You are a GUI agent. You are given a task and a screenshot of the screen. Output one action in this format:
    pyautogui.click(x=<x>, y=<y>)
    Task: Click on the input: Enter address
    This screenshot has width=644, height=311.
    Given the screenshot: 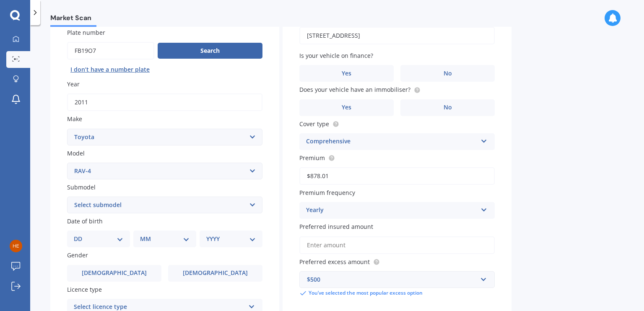 What is the action you would take?
    pyautogui.click(x=397, y=36)
    